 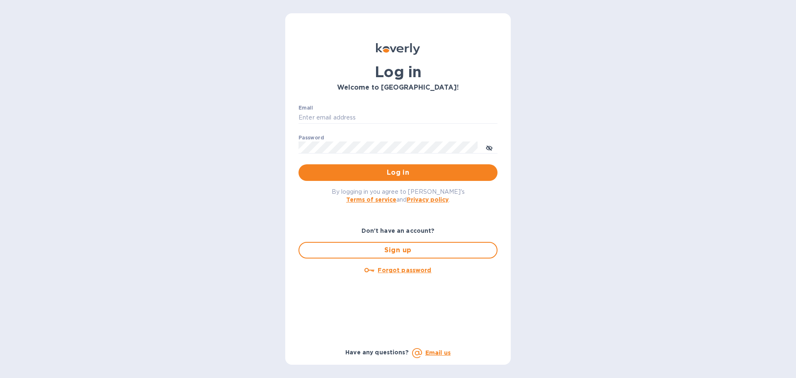 What do you see at coordinates (371, 199) in the screenshot?
I see `b: Terms of service` at bounding box center [371, 199].